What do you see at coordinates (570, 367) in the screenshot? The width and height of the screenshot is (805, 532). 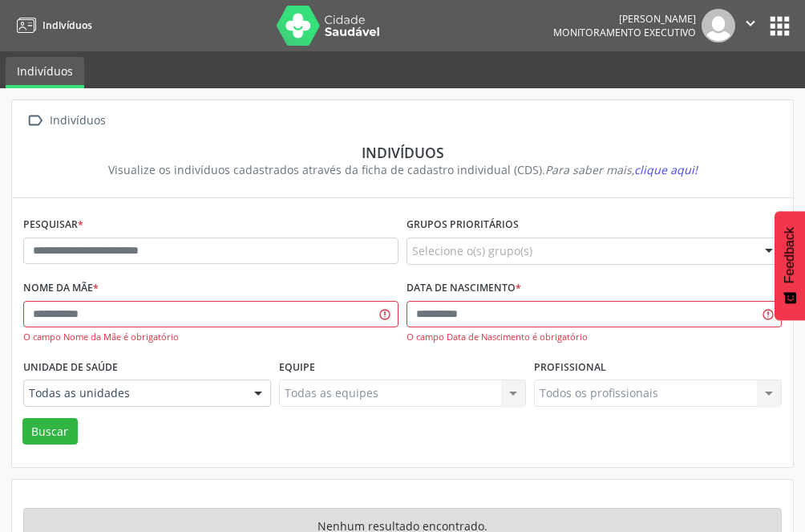 I see `label: Profissional` at bounding box center [570, 367].